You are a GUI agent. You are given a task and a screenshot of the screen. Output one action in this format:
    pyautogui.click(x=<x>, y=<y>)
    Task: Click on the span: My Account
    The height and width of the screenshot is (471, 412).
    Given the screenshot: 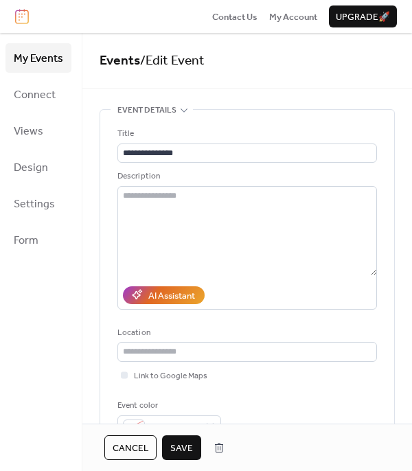 What is the action you would take?
    pyautogui.click(x=293, y=17)
    